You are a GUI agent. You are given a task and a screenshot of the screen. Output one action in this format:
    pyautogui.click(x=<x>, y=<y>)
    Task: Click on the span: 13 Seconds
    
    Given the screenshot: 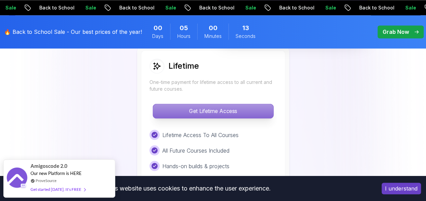 What is the action you would take?
    pyautogui.click(x=246, y=28)
    